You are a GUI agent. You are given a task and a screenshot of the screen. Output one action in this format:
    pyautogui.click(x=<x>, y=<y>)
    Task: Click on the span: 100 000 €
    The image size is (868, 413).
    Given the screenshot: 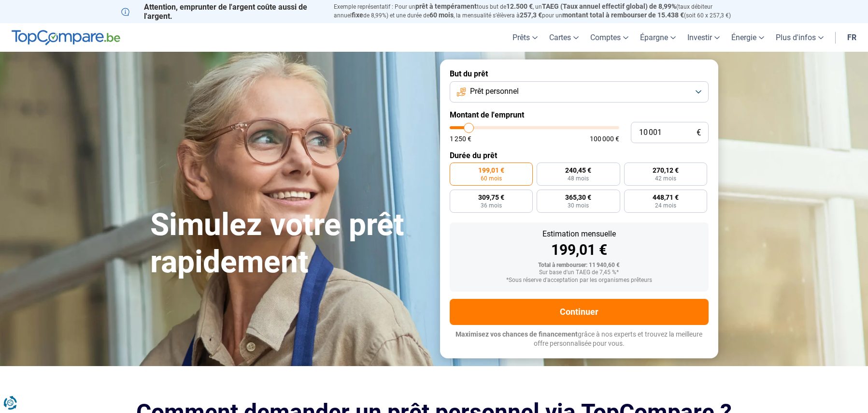 What is the action you would take?
    pyautogui.click(x=604, y=139)
    